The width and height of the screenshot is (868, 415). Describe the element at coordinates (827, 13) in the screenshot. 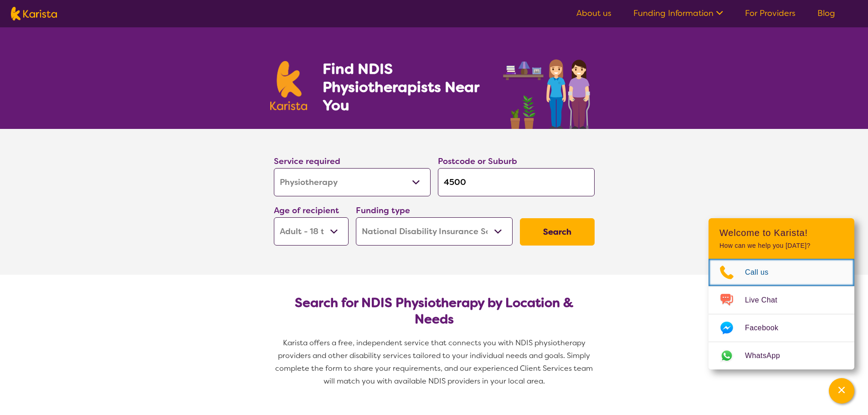

I see `a: Blog` at that location.